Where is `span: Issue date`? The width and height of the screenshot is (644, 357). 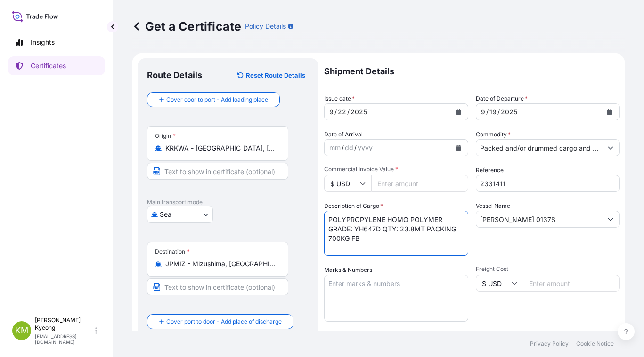 span: Issue date is located at coordinates (339, 99).